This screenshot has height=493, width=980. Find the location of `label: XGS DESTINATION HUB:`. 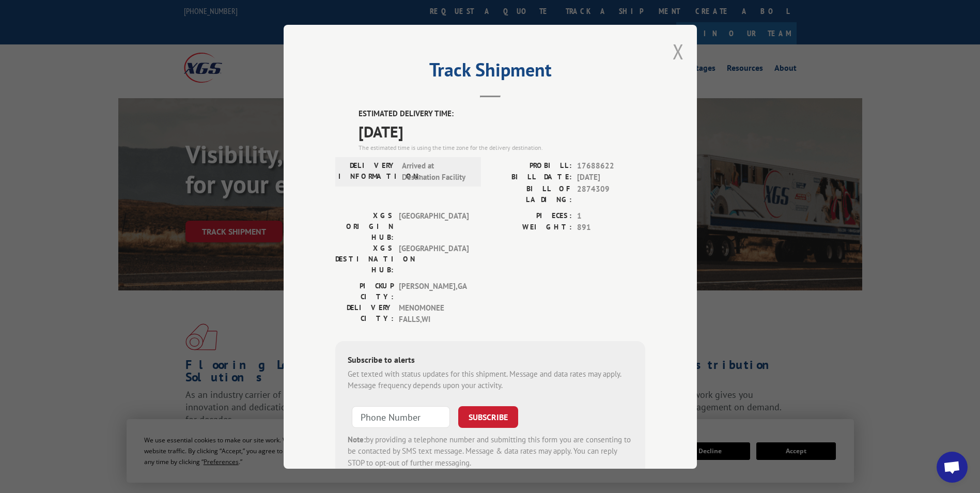

label: XGS DESTINATION HUB: is located at coordinates (364, 258).